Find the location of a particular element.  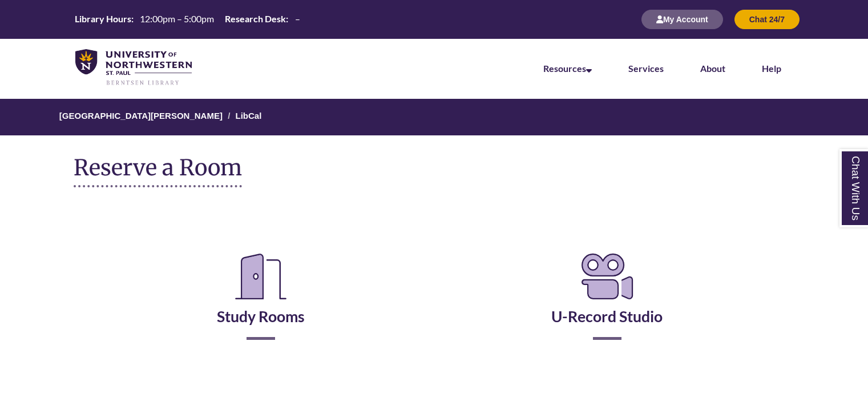

a: U-Record Studio is located at coordinates (607, 302).